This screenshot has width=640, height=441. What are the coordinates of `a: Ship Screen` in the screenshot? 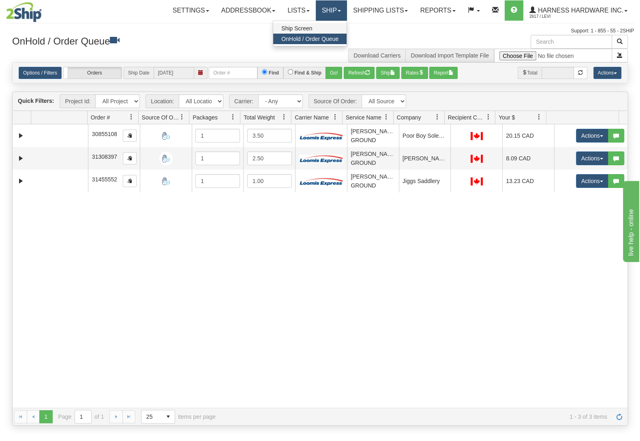 It's located at (310, 28).